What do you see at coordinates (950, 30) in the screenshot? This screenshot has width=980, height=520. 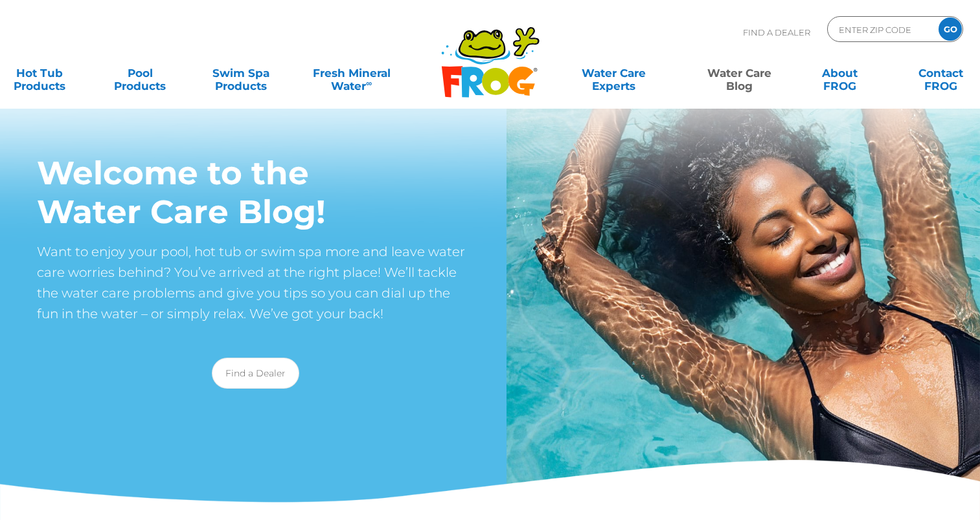 I see `input: GO` at bounding box center [950, 30].